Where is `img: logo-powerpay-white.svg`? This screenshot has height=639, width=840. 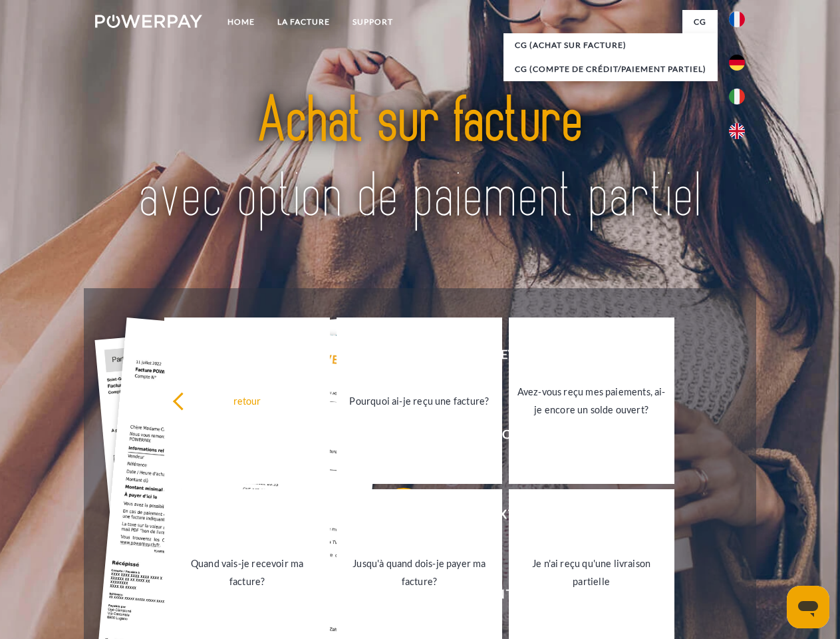
img: logo-powerpay-white.svg is located at coordinates (148, 22).